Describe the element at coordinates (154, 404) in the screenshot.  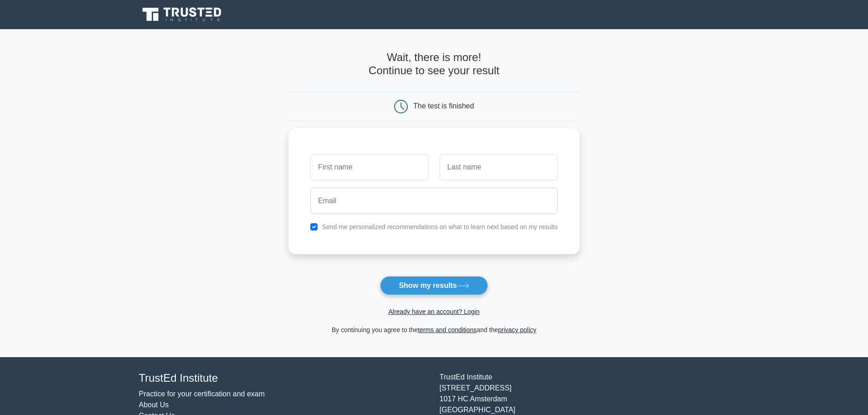
I see `a: About Us` at that location.